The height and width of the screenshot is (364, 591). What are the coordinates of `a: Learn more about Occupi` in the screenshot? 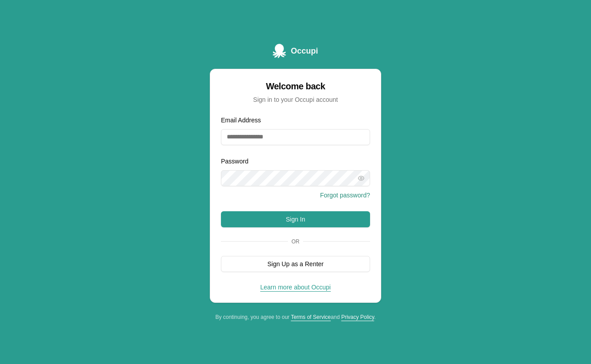 It's located at (296, 287).